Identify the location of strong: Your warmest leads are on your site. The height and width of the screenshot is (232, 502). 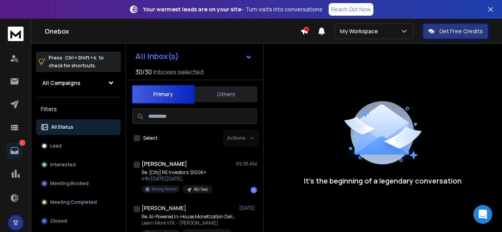
(192, 9).